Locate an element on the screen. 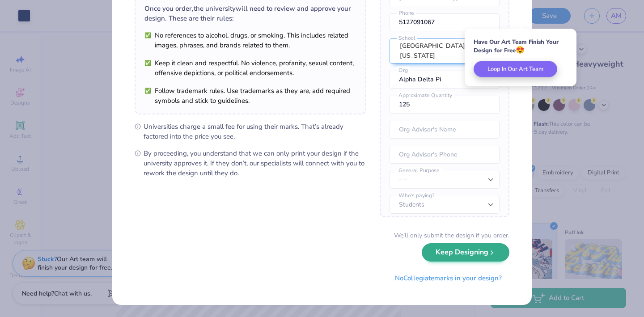  li: No references to alcohol, drugs, or smoking. This includes related images, phrases, and brands re... is located at coordinates (251, 40).